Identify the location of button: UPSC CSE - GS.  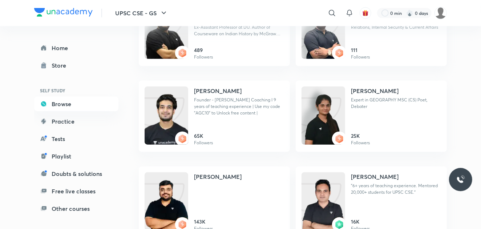
(142, 13).